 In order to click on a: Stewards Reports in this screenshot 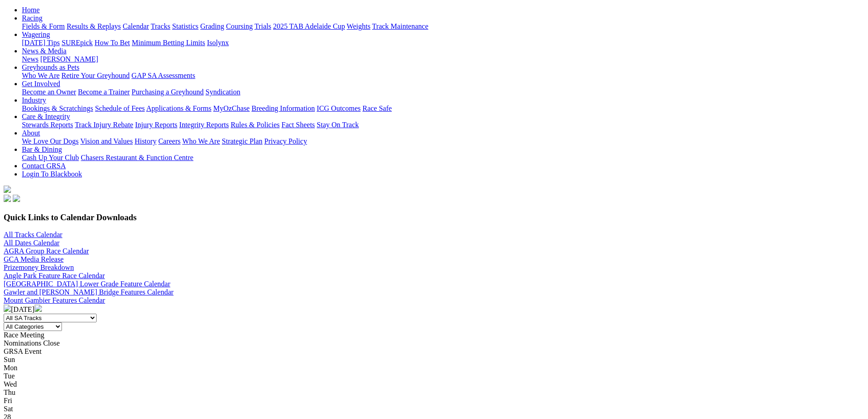, I will do `click(48, 125)`.